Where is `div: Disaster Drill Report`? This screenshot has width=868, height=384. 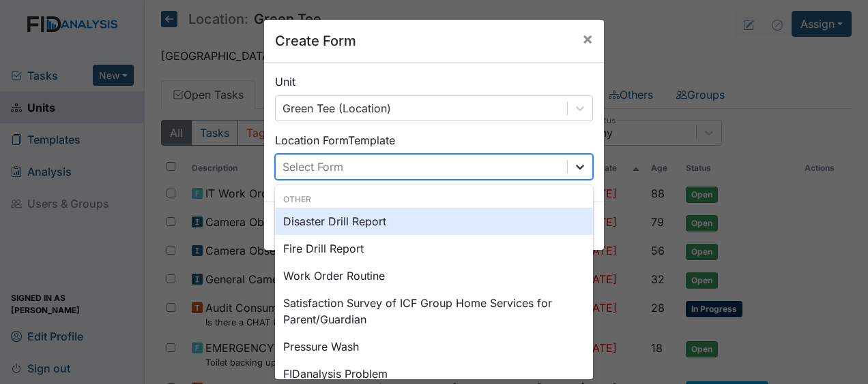
div: Disaster Drill Report is located at coordinates (434, 222).